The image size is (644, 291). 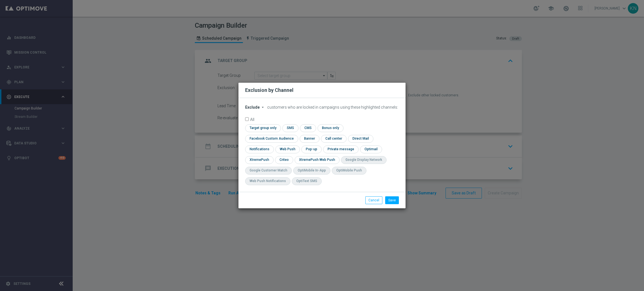 I want to click on div: Google Display Network, so click(x=363, y=160).